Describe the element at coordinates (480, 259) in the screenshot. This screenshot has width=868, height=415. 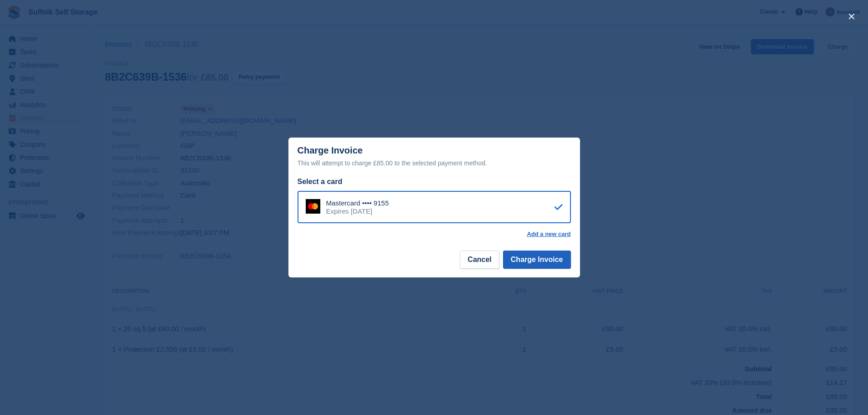
I see `button: Cancel` at that location.